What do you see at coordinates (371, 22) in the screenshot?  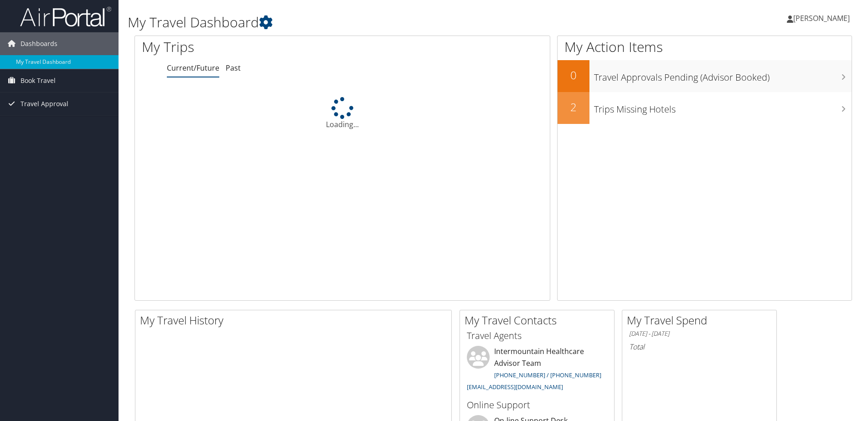 I see `h1: My Travel Dashboard` at bounding box center [371, 22].